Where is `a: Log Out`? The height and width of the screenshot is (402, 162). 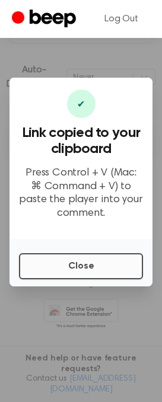 a: Log Out is located at coordinates (121, 19).